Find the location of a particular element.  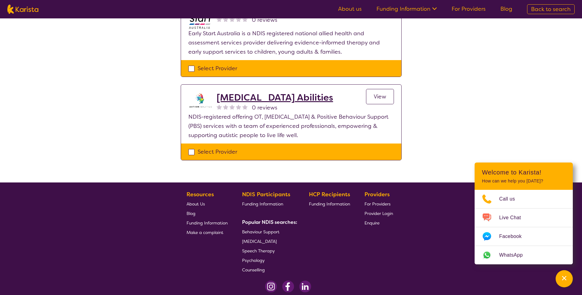

span: Provider Login is located at coordinates (378, 213).